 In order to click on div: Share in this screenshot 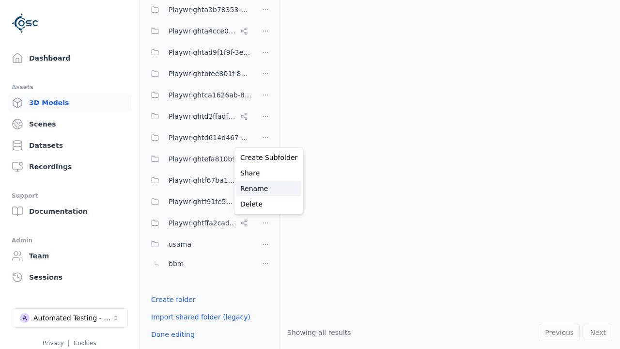, I will do `click(269, 173)`.